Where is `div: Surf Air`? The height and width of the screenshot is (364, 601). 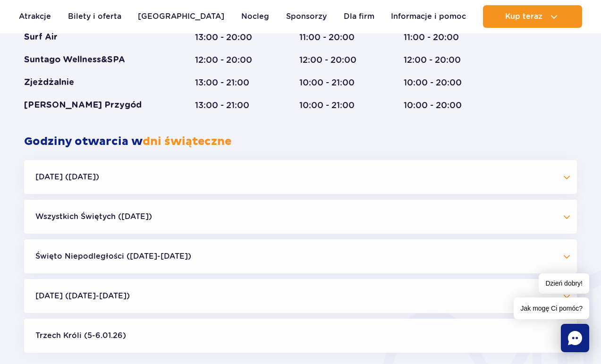
div: Surf Air is located at coordinates (91, 37).